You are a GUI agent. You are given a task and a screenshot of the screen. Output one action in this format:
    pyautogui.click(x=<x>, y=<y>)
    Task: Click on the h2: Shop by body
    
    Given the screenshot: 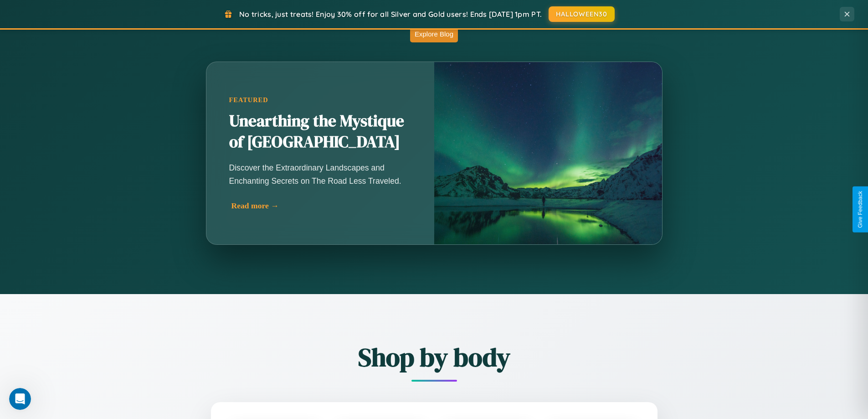 What is the action you would take?
    pyautogui.click(x=435, y=357)
    